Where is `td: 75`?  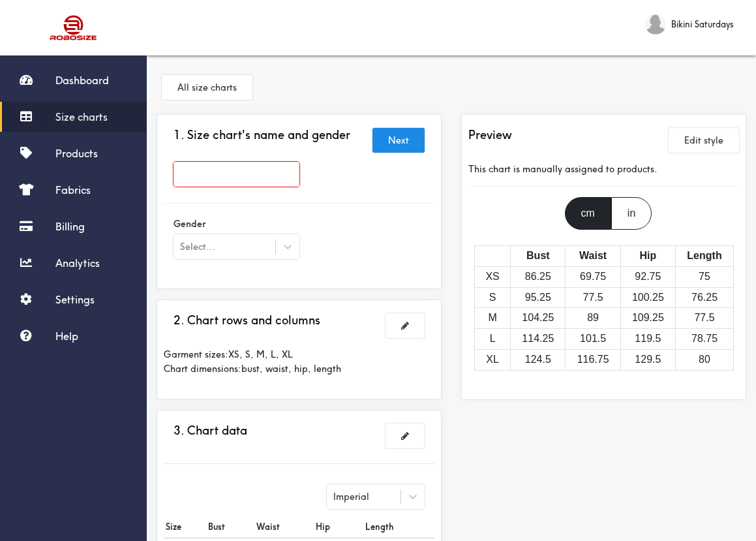 td: 75 is located at coordinates (704, 277).